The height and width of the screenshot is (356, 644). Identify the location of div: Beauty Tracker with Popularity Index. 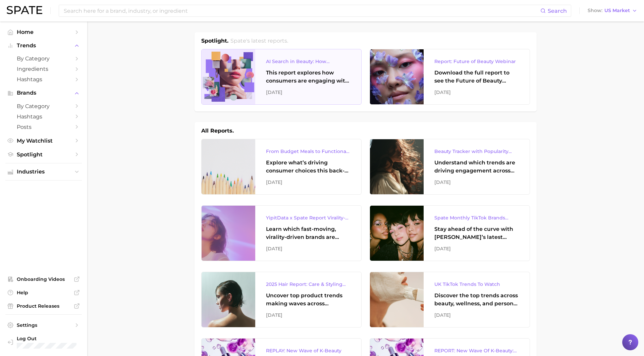
(477, 151).